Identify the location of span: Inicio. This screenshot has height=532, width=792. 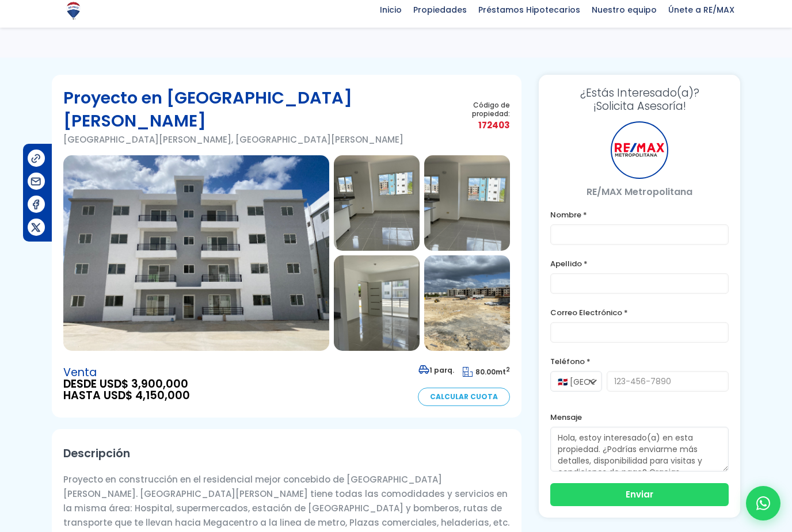
(391, 10).